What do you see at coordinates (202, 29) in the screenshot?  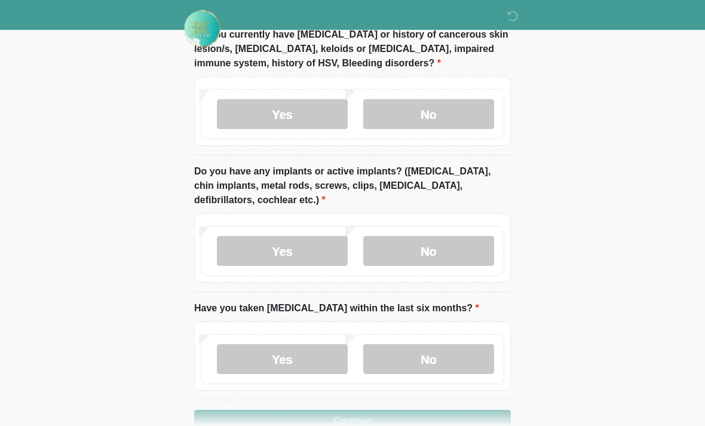 I see `img: Rehydrate Aesthetics & Wellness Logo` at bounding box center [202, 29].